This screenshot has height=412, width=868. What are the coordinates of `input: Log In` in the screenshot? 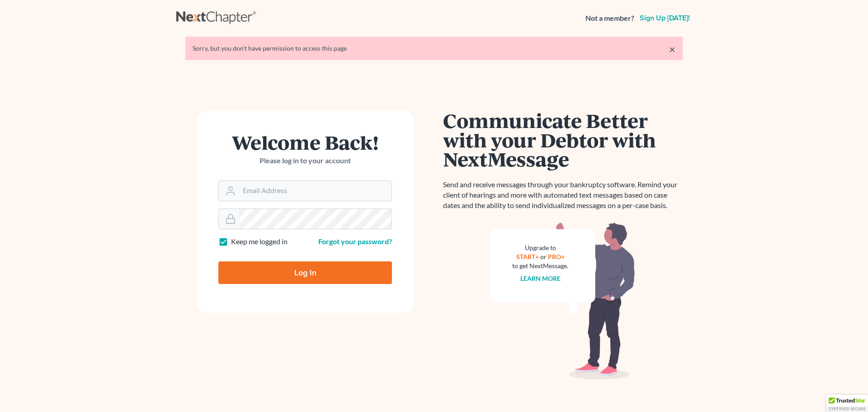 It's located at (305, 273).